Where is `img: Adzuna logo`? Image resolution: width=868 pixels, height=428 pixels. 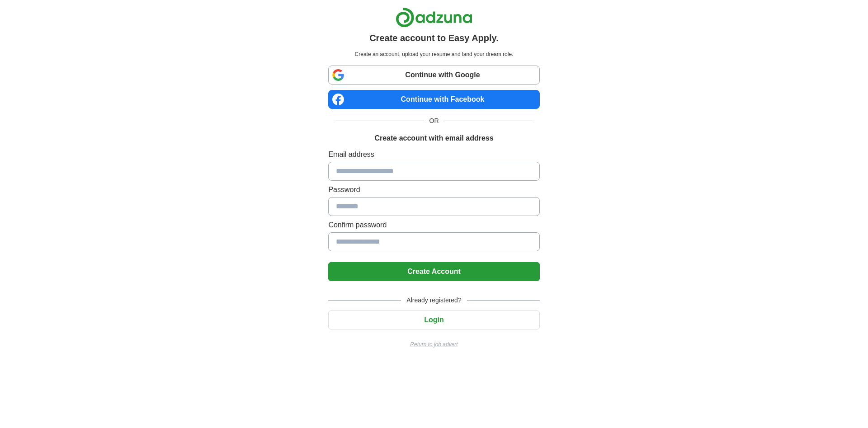
img: Adzuna logo is located at coordinates (434, 17).